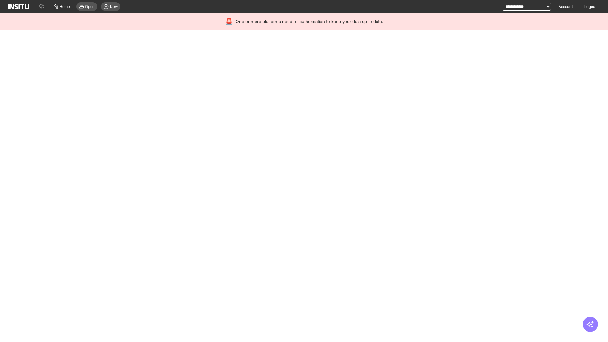  What do you see at coordinates (114, 7) in the screenshot?
I see `span: New` at bounding box center [114, 7].